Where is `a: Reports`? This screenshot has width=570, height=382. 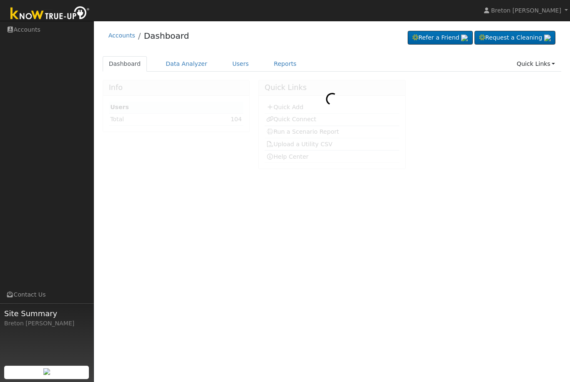
a: Reports is located at coordinates (285, 64).